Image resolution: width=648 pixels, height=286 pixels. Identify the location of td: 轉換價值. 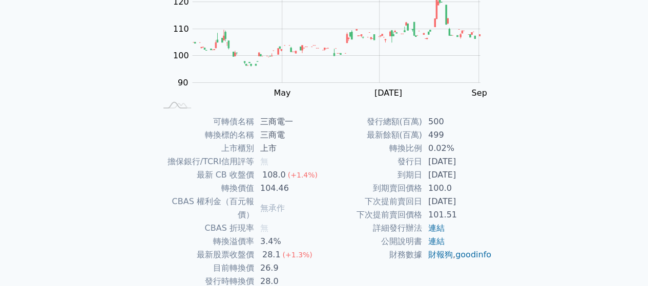
(205, 188).